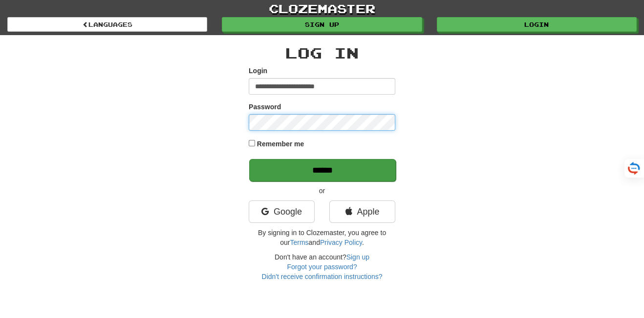 This screenshot has height=318, width=644. Describe the element at coordinates (362, 212) in the screenshot. I see `a: Apple` at that location.